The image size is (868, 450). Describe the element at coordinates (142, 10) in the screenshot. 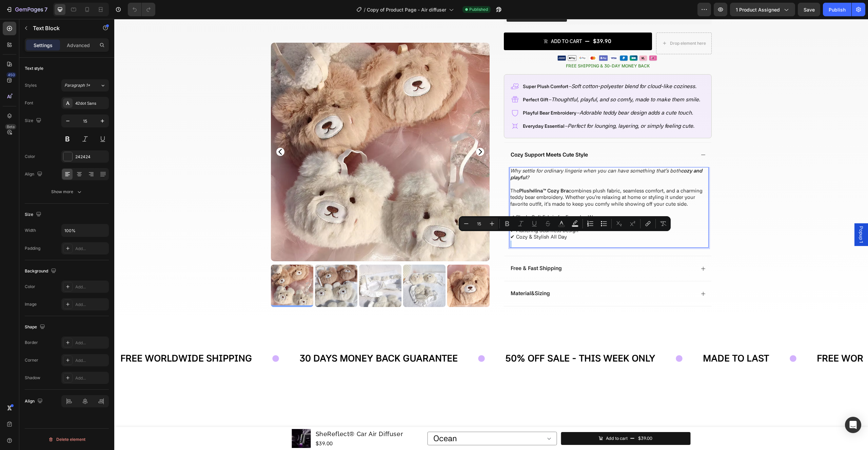

I see `div: Undo/Redo` at that location.